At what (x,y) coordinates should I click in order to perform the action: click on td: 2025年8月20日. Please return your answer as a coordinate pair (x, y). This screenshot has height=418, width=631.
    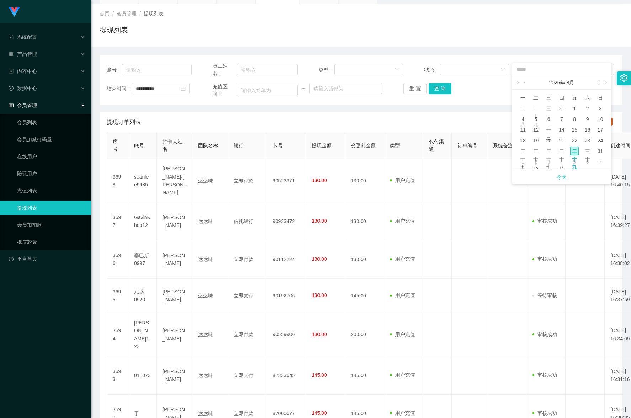
    Looking at the image, I should click on (549, 140).